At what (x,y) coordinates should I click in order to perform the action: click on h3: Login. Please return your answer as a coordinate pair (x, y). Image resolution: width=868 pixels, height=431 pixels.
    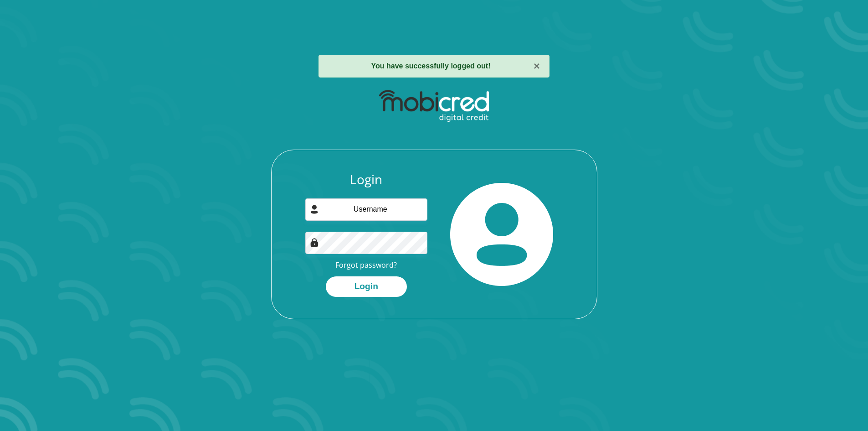
    Looking at the image, I should click on (366, 180).